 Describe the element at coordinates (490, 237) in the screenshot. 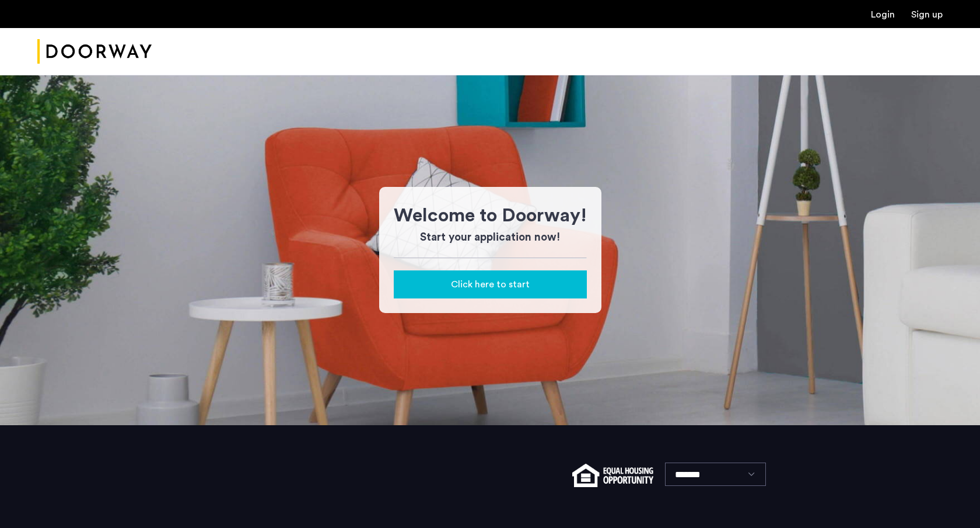

I see `h3: Start your application now!` at that location.